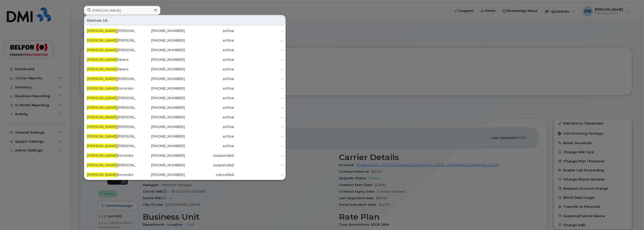 The width and height of the screenshot is (644, 230). I want to click on span: 16, so click(105, 21).